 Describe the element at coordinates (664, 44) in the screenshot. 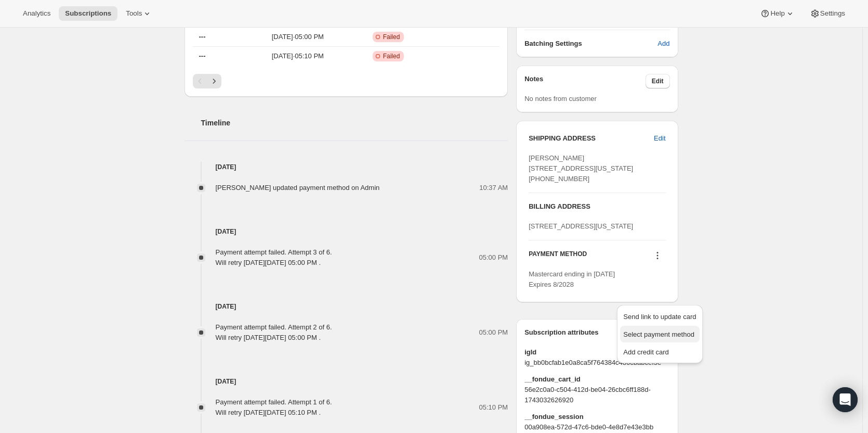

I see `span: Add` at that location.